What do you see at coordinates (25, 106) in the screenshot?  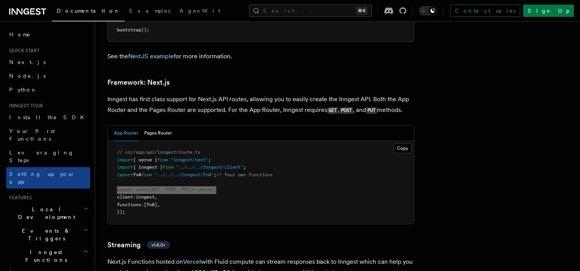 I see `span: Inngest tour` at bounding box center [25, 106].